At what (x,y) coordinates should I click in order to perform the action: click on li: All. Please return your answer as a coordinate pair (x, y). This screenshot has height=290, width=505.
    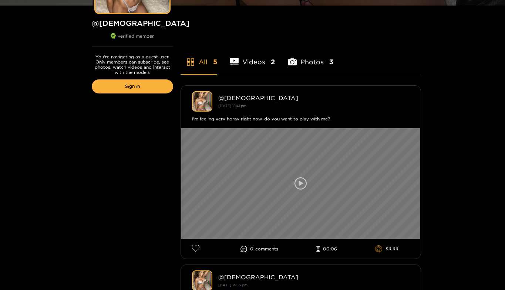
    Looking at the image, I should click on (199, 57).